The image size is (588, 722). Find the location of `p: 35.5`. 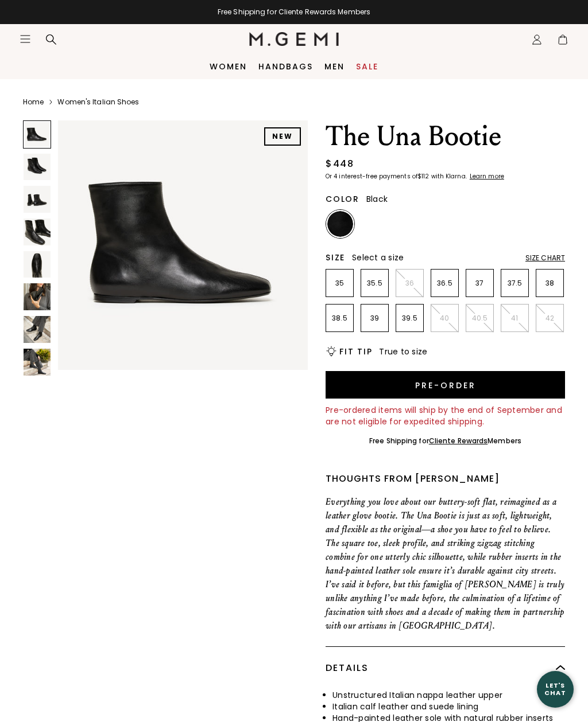

p: 35.5 is located at coordinates (374, 284).